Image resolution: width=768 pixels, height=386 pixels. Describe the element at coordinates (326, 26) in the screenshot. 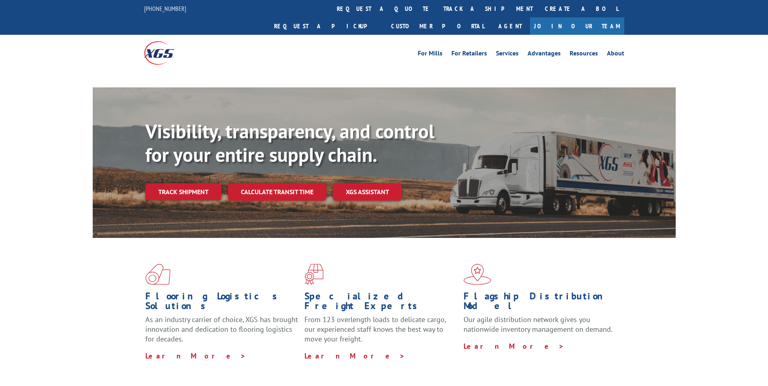

I see `a: Request a pickup` at that location.